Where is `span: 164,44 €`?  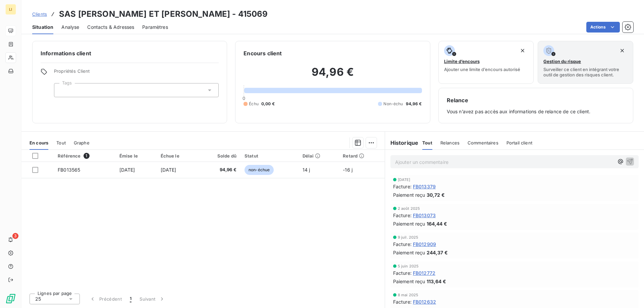 span: 164,44 € is located at coordinates (437, 224).